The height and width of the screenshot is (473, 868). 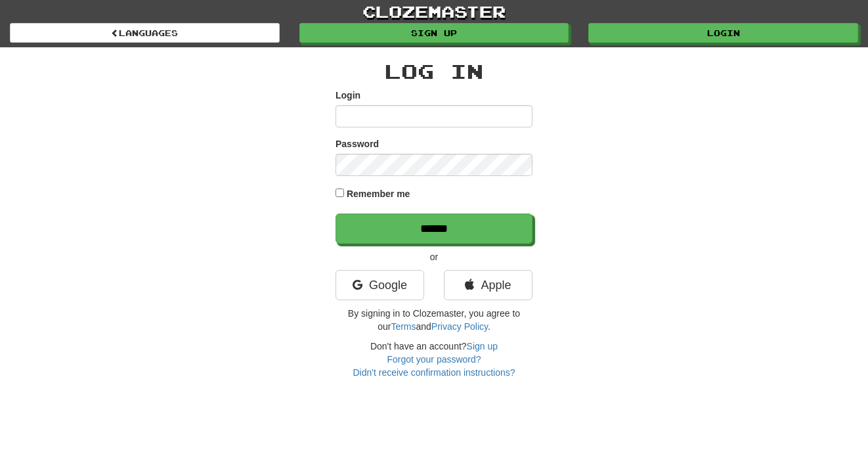 I want to click on a: Didn't receive confirmation instructions?, so click(x=434, y=372).